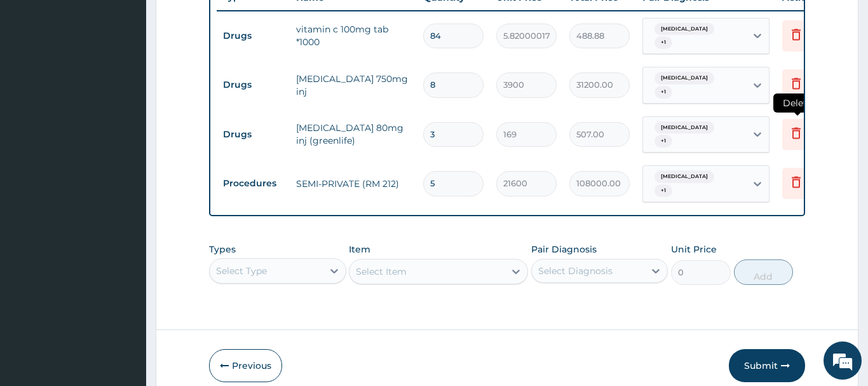 The width and height of the screenshot is (868, 386). Describe the element at coordinates (242, 271) in the screenshot. I see `div: Select Type` at that location.